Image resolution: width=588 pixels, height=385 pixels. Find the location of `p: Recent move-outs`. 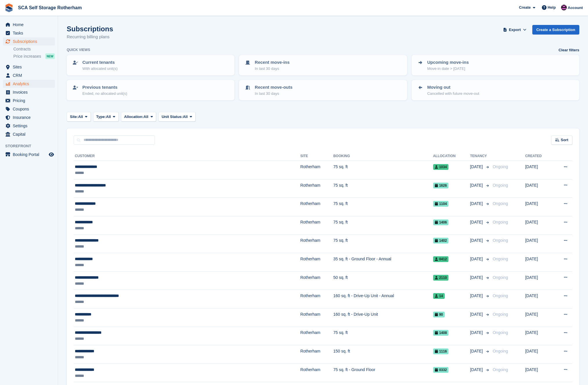

p: Recent move-outs is located at coordinates (273, 87).